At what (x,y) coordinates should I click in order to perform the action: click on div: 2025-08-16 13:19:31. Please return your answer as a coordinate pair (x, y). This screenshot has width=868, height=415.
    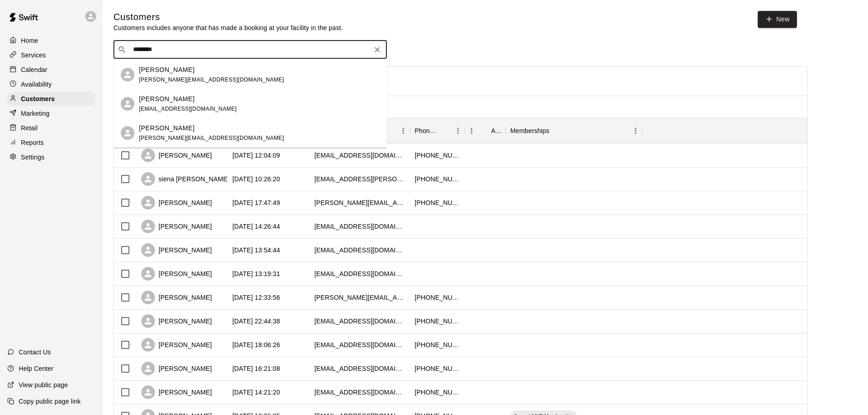
    Looking at the image, I should click on (256, 274).